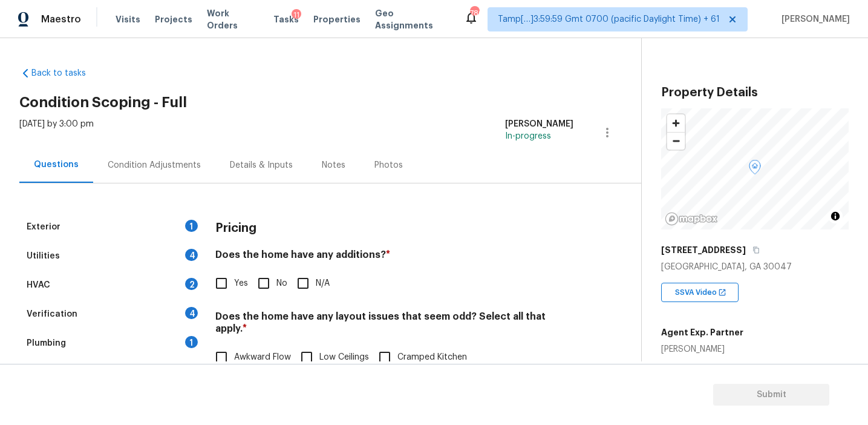 The image size is (868, 425). Describe the element at coordinates (46, 343) in the screenshot. I see `div: Plumbing` at that location.